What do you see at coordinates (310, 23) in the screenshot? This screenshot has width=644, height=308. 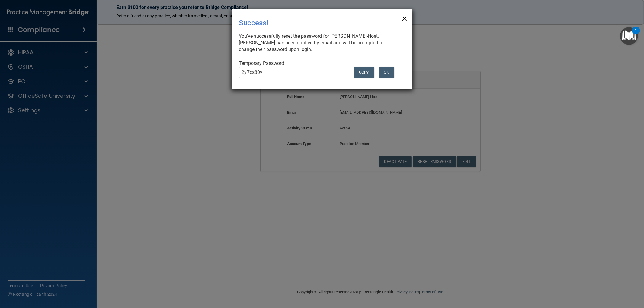 I see `div: Success!` at bounding box center [310, 23].